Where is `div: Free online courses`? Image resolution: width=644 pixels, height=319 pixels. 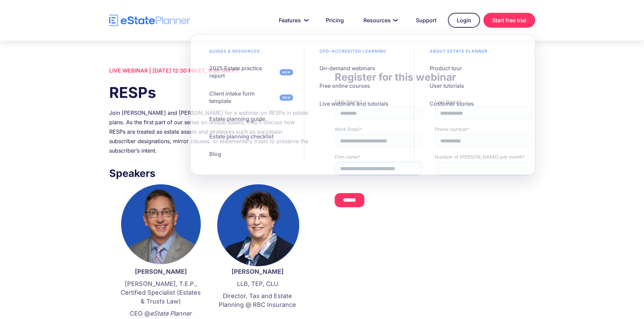 div: Free online courses is located at coordinates (345, 86).